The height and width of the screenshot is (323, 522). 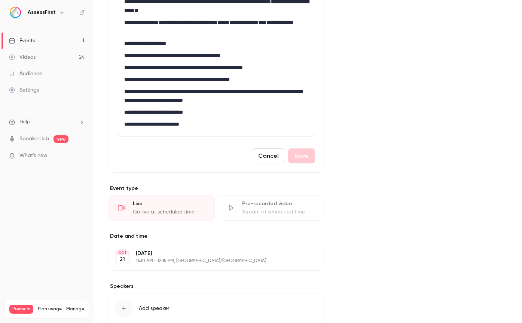 I want to click on span: Premium, so click(x=21, y=309).